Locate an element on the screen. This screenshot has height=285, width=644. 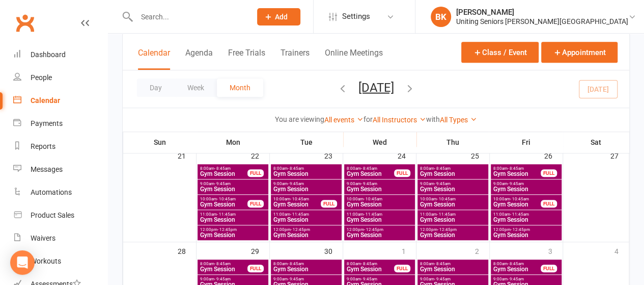
span: Add is located at coordinates (281, 17).